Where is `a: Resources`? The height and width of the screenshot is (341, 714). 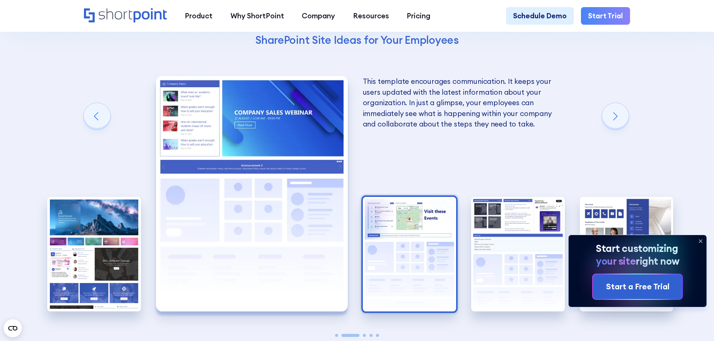 a: Resources is located at coordinates (371, 16).